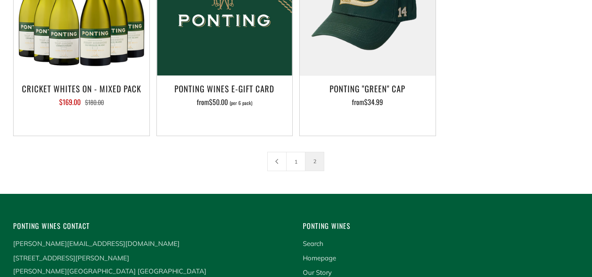 This screenshot has height=277, width=592. I want to click on span: $180.00, so click(94, 102).